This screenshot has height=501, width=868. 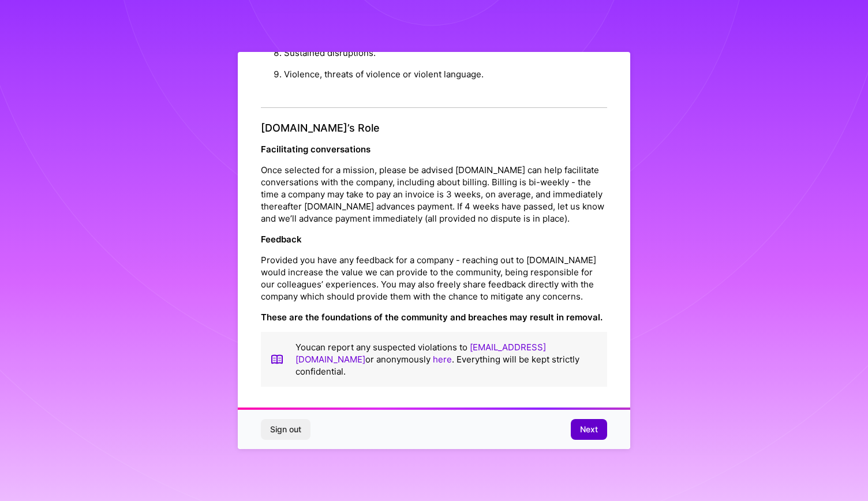 I want to click on strong: Facilitating conversations, so click(x=316, y=149).